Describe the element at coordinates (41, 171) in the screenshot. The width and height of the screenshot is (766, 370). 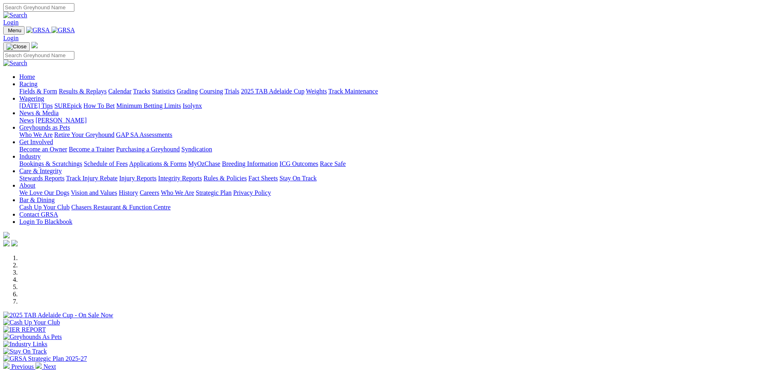
I see `a: Care & Integrity` at that location.